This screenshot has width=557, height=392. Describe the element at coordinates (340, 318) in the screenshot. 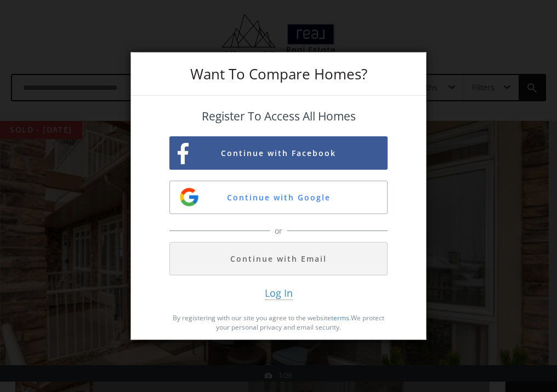

I see `a: terms` at that location.